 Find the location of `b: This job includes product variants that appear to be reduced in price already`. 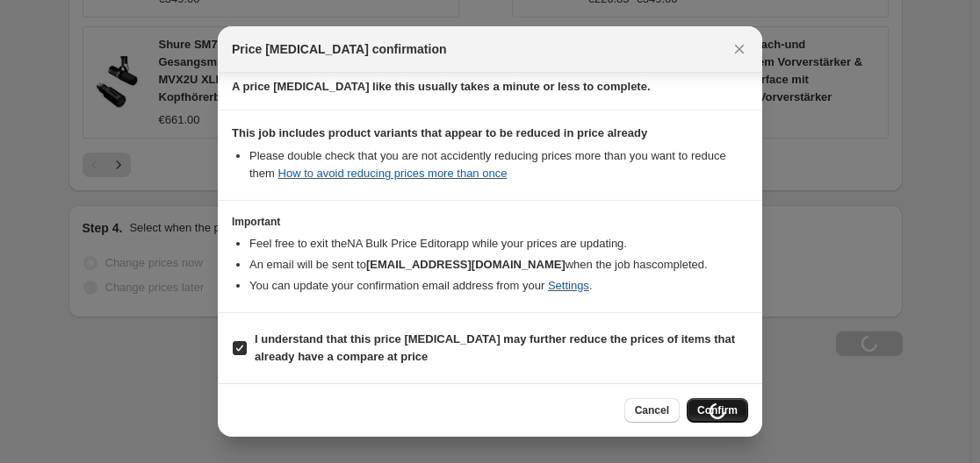

b: This job includes product variants that appear to be reduced in price already is located at coordinates (439, 133).